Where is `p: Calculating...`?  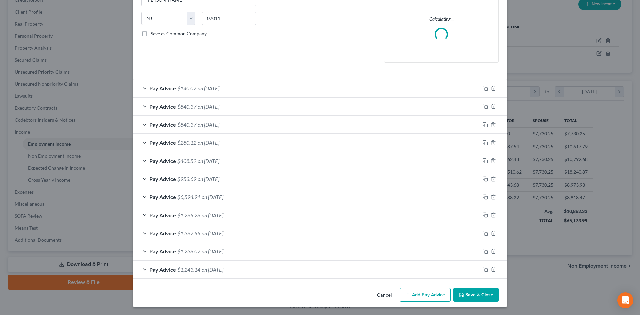 p: Calculating... is located at coordinates (441, 19).